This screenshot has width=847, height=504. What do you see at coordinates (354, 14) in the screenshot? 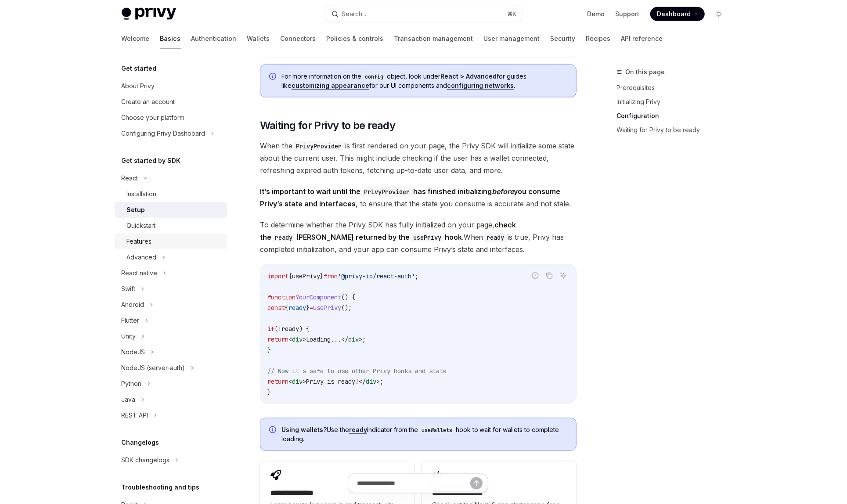
I see `div: Search...` at bounding box center [354, 14].